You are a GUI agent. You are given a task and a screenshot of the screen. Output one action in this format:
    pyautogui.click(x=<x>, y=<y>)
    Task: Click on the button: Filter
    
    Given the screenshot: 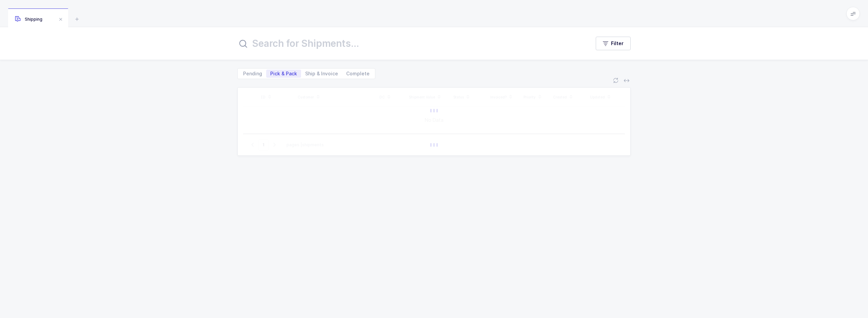 What is the action you would take?
    pyautogui.click(x=613, y=43)
    